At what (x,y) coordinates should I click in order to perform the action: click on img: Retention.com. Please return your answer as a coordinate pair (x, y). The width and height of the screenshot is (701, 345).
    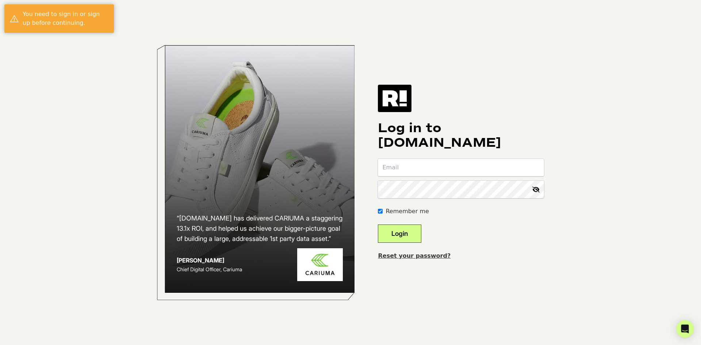
    Looking at the image, I should click on (395, 98).